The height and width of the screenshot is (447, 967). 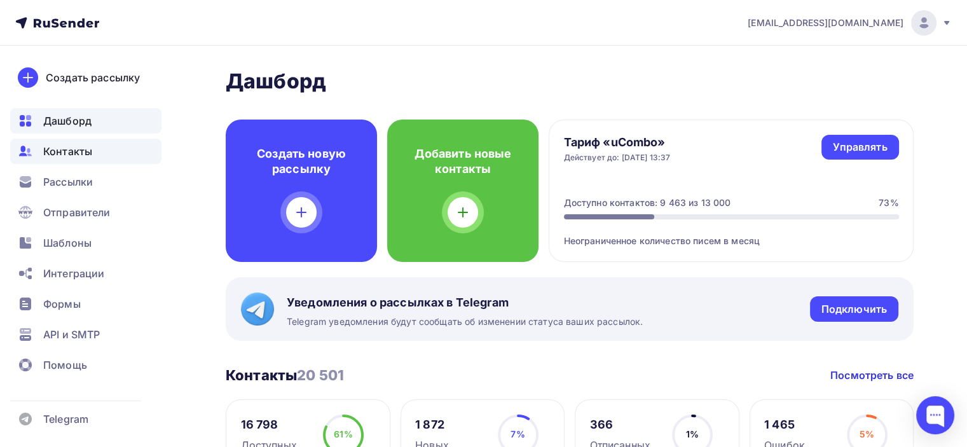 I want to click on span: 61%, so click(x=343, y=434).